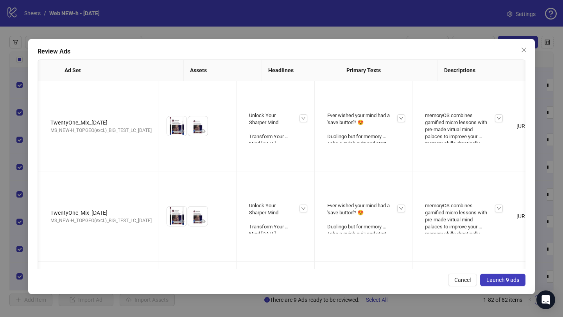  What do you see at coordinates (223, 70) in the screenshot?
I see `th: Assets` at bounding box center [223, 70].